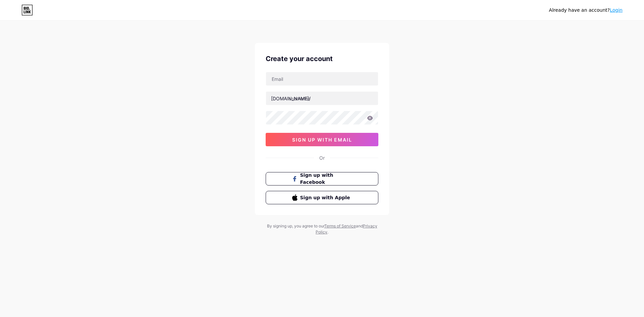  I want to click on button: Sign up with Apple, so click(322, 198).